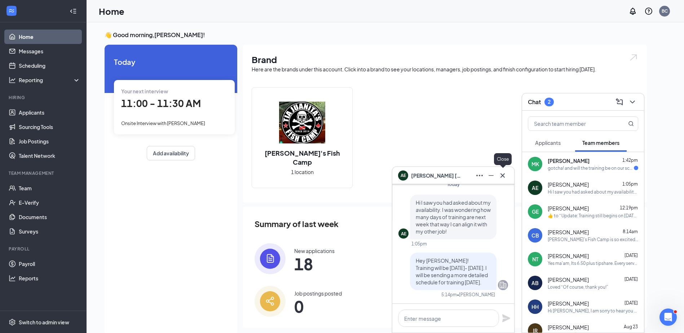  Describe the element at coordinates (506, 318) in the screenshot. I see `button: Plane` at that location.